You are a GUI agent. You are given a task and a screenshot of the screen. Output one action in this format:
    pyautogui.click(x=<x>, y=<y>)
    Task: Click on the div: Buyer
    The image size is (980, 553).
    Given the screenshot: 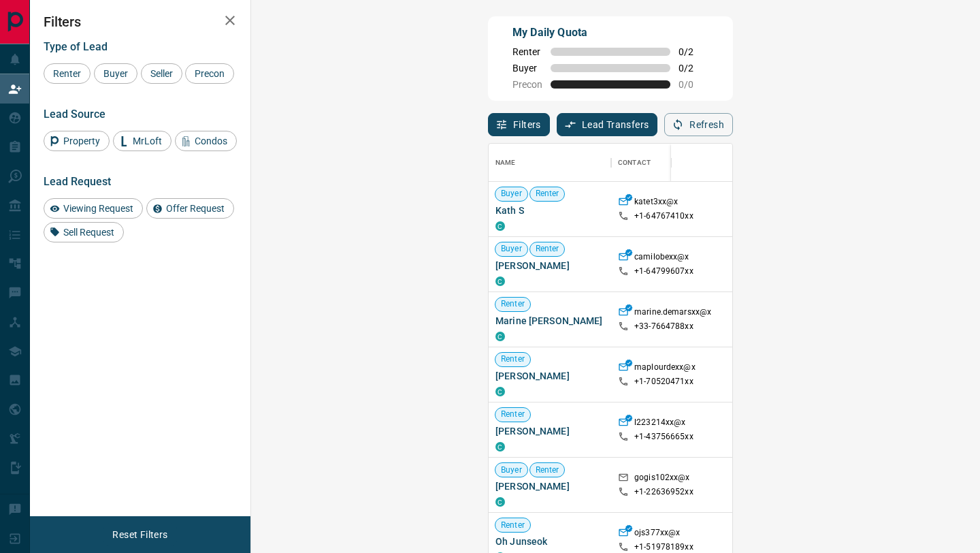 What is the action you would take?
    pyautogui.click(x=116, y=74)
    